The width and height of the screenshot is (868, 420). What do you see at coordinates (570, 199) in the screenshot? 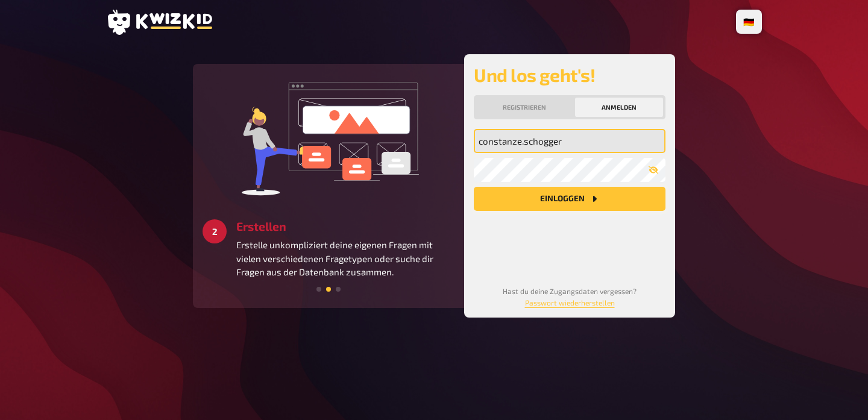
I see `button: Einloggen` at bounding box center [570, 199].